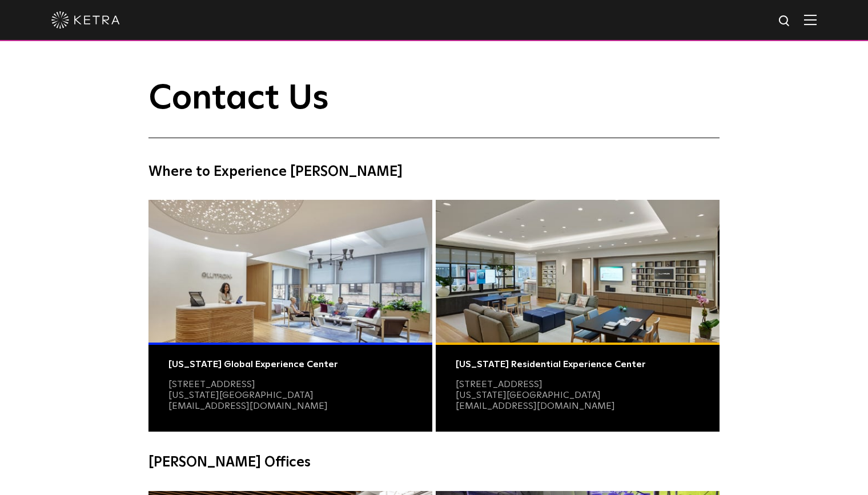 This screenshot has width=868, height=495. What do you see at coordinates (810, 19) in the screenshot?
I see `img: Hamburger%20Nav.svg` at bounding box center [810, 19].